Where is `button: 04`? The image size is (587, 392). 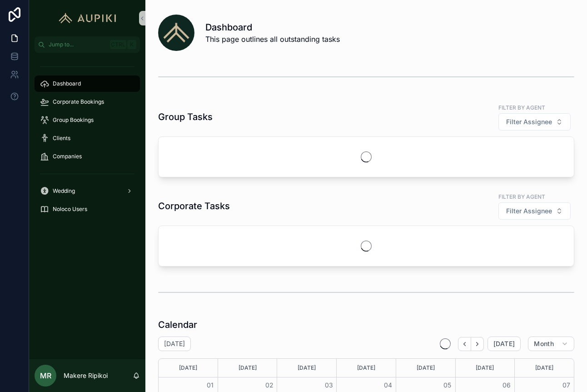 button: 04 is located at coordinates (388, 385).